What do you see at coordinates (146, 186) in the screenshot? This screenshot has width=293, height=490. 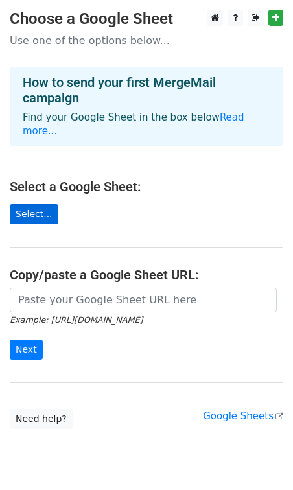 I see `h4: Select a Google Sheet:` at bounding box center [146, 186].